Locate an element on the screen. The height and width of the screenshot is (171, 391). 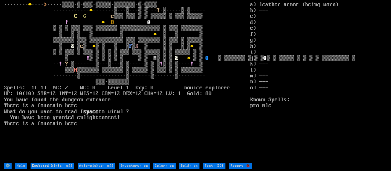
input: Inventory: on is located at coordinates (134, 165).